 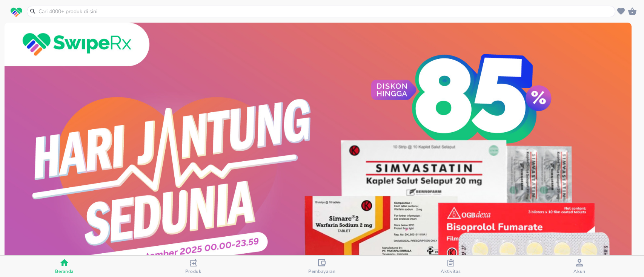 What do you see at coordinates (16, 13) in the screenshot?
I see `img: logo_swiperx_s.bd005f3b.svg` at bounding box center [16, 13].